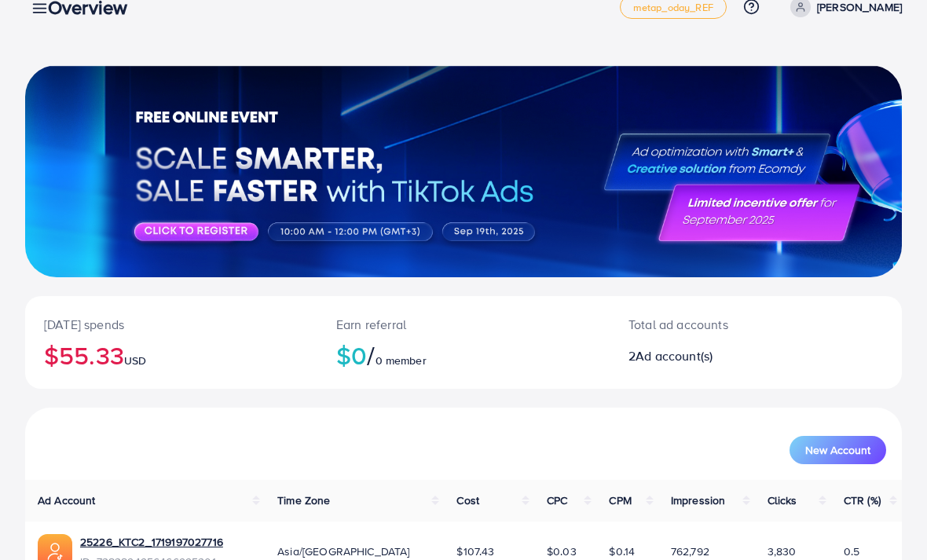  What do you see at coordinates (719, 324) in the screenshot?
I see `p: Total ad accounts` at bounding box center [719, 324].